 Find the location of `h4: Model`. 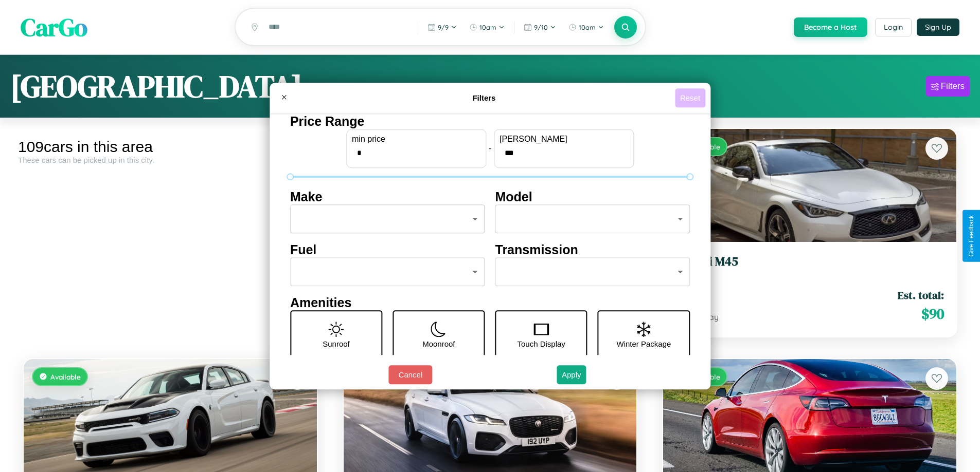

h4: Model is located at coordinates (592, 197).